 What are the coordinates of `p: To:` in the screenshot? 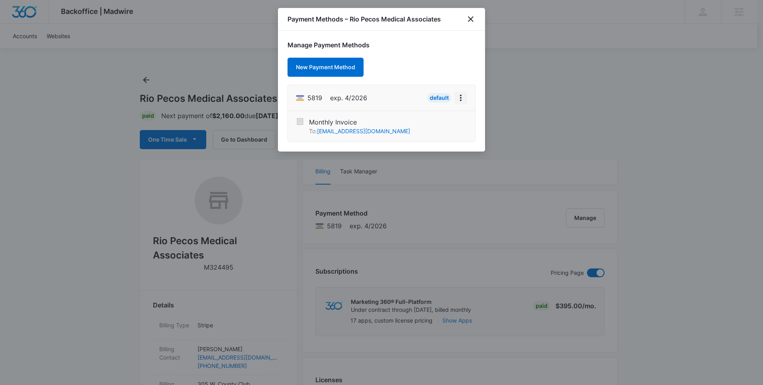 It's located at (360, 131).